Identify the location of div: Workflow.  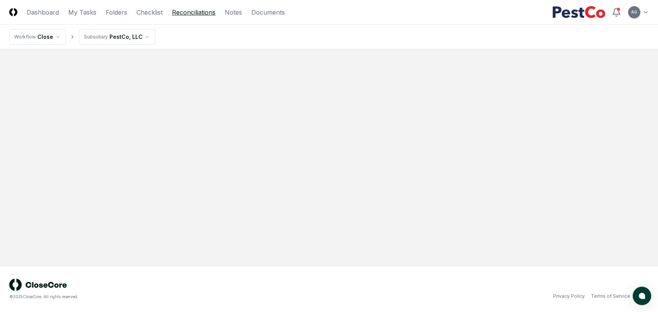
(25, 37).